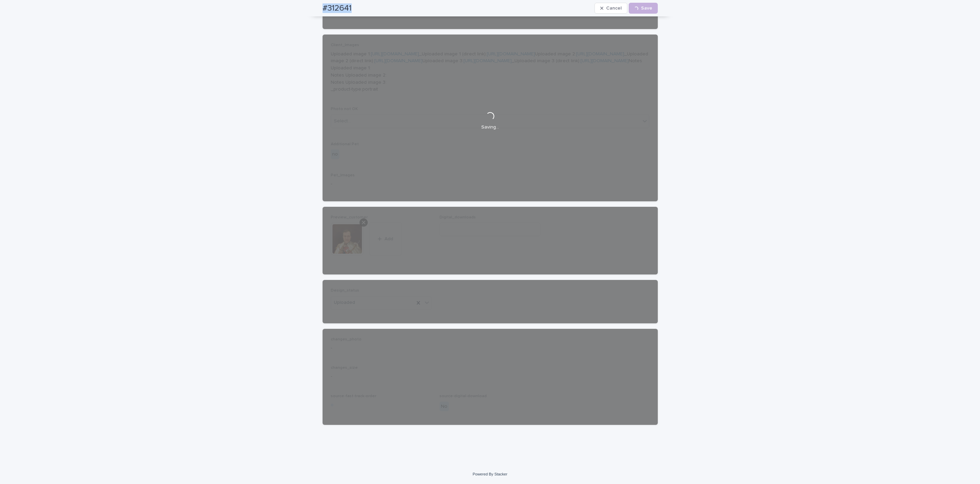 This screenshot has width=980, height=484. I want to click on h2: #312641, so click(337, 8).